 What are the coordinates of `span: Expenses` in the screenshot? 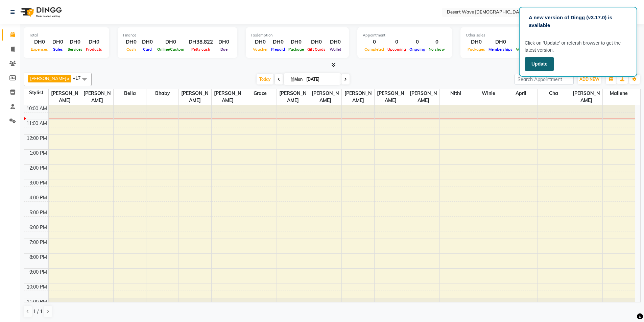 It's located at (39, 49).